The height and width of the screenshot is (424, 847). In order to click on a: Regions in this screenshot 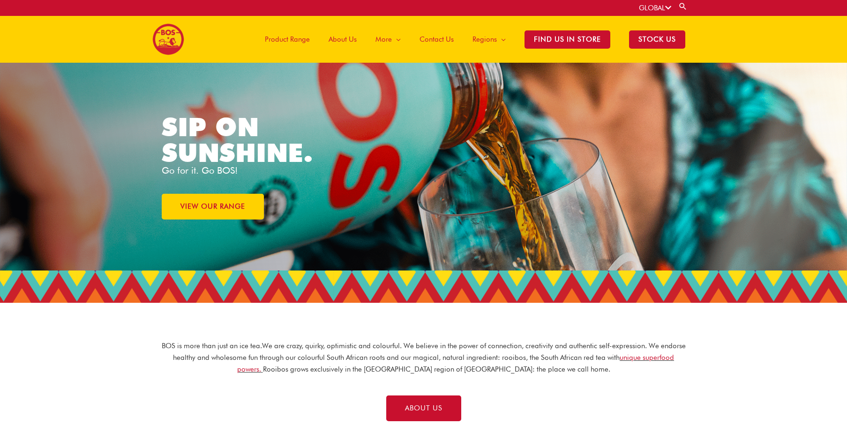, I will do `click(489, 39)`.